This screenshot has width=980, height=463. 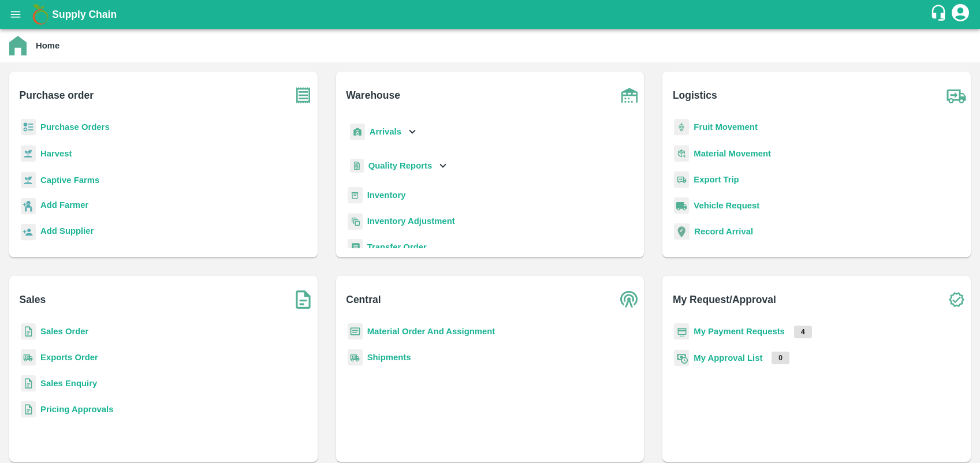 What do you see at coordinates (70, 180) in the screenshot?
I see `b: Captive Farms` at bounding box center [70, 180].